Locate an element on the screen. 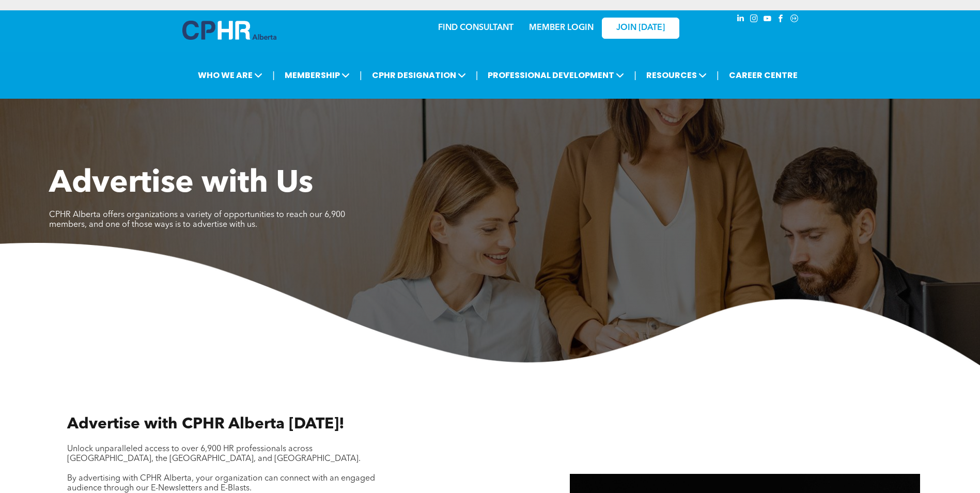 Image resolution: width=980 pixels, height=493 pixels. span: CPHR Alberta offers organizations a variety of opportunities to reach our 6,900 members, and one ... is located at coordinates (197, 220).